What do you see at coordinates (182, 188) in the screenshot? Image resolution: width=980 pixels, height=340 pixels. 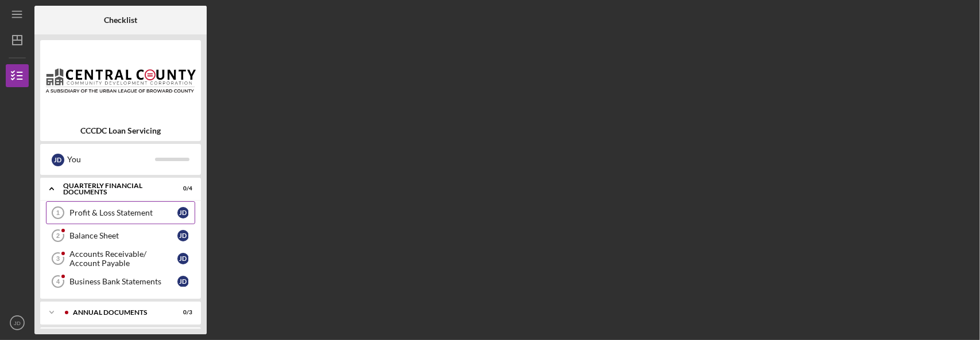 I see `div: 0 / 4` at bounding box center [182, 188].